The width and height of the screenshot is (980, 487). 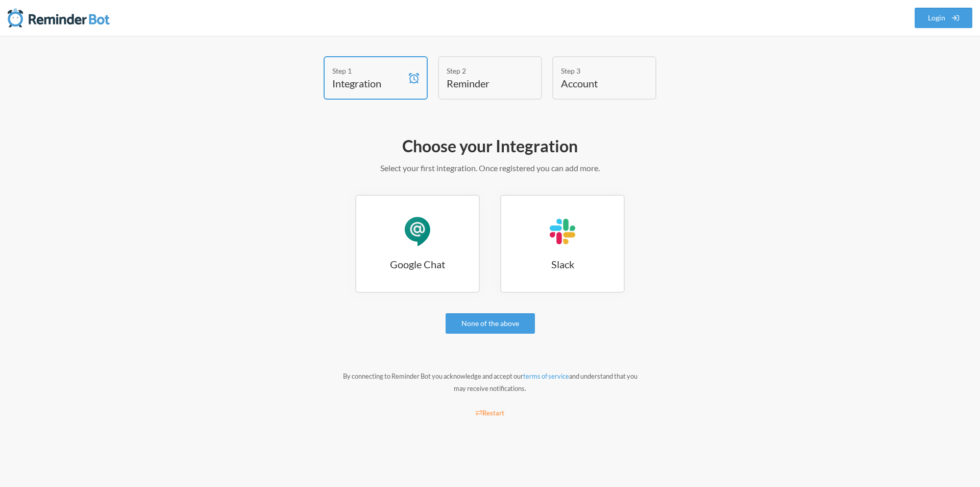 What do you see at coordinates (368, 70) in the screenshot?
I see `div: Step 1` at bounding box center [368, 70].